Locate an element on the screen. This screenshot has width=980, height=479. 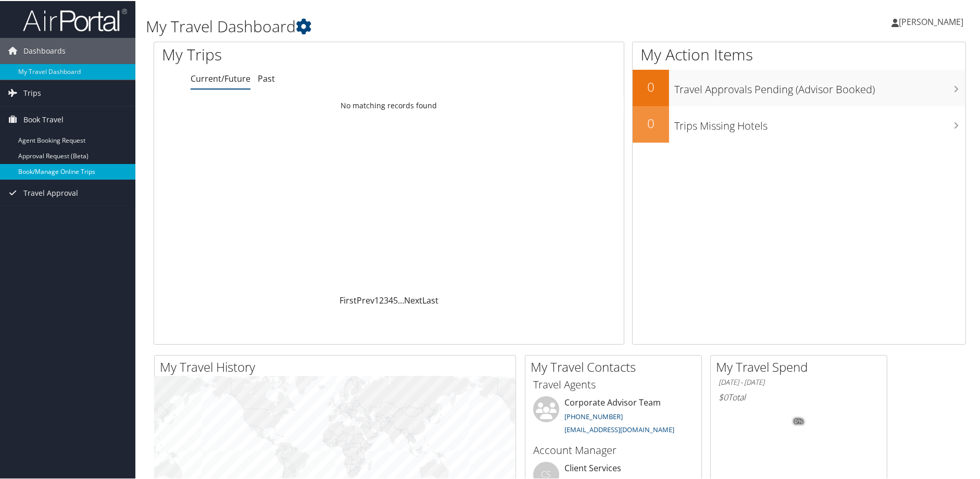
h1: My Action Items is located at coordinates (799, 53).